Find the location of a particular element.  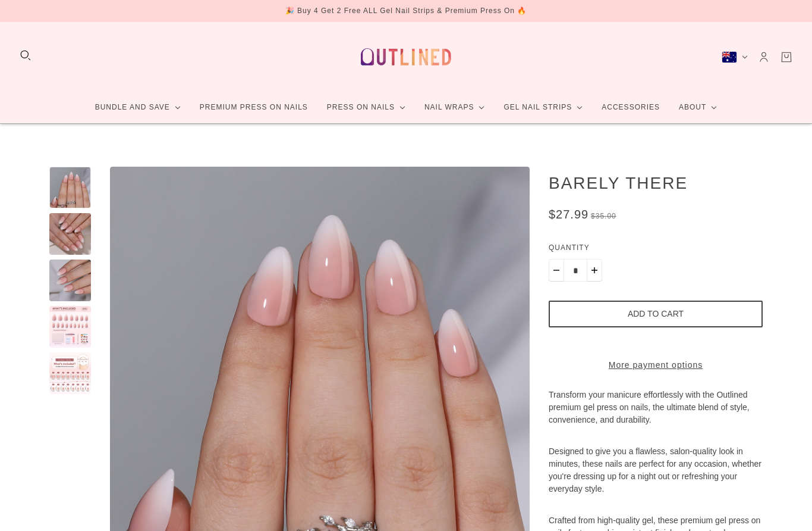

button: Add to cart is located at coordinates (655, 313).